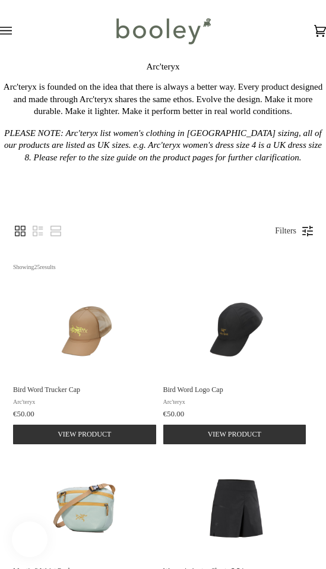 This screenshot has width=326, height=569. I want to click on img: Arc'Teryx Bird Word Trucker Cap Canvas / Euphoria - Booley Galway, so click(87, 328).